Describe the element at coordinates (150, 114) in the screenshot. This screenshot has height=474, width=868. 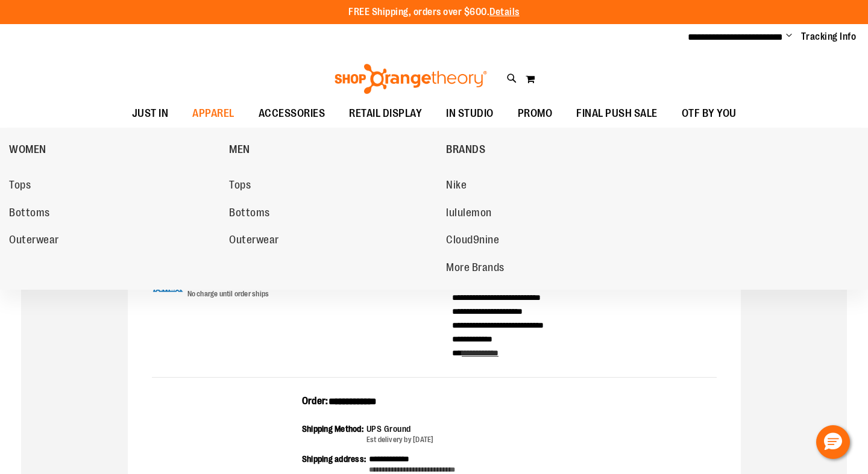
I see `a: JUST IN` at that location.